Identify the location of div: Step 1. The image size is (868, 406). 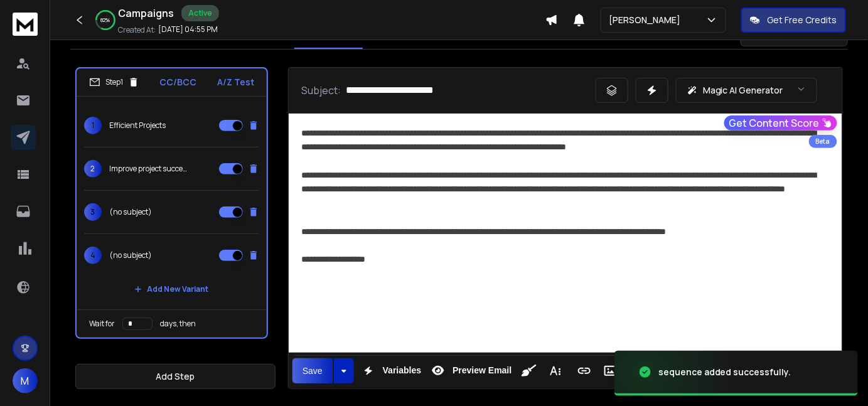
(114, 82).